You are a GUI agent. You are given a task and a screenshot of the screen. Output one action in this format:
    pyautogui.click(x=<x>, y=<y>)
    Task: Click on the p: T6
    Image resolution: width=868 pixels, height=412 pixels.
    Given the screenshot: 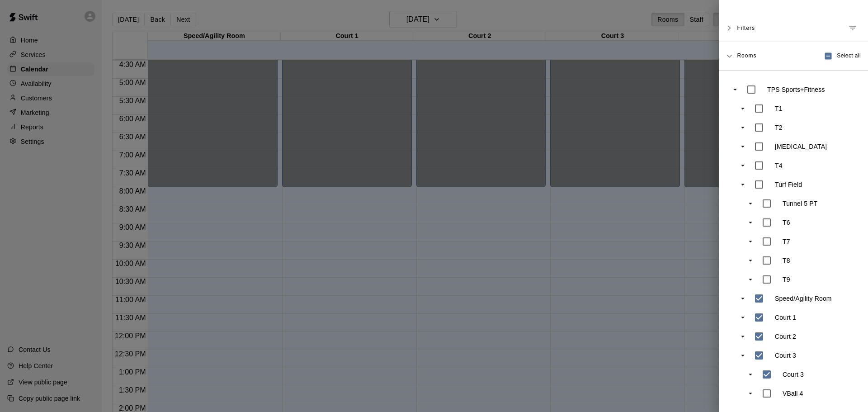 What is the action you would take?
    pyautogui.click(x=786, y=222)
    